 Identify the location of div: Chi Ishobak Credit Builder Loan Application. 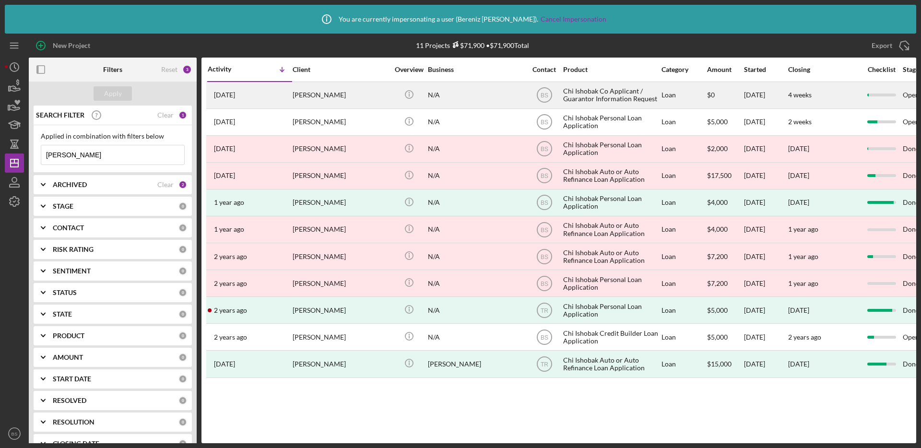
(611, 337).